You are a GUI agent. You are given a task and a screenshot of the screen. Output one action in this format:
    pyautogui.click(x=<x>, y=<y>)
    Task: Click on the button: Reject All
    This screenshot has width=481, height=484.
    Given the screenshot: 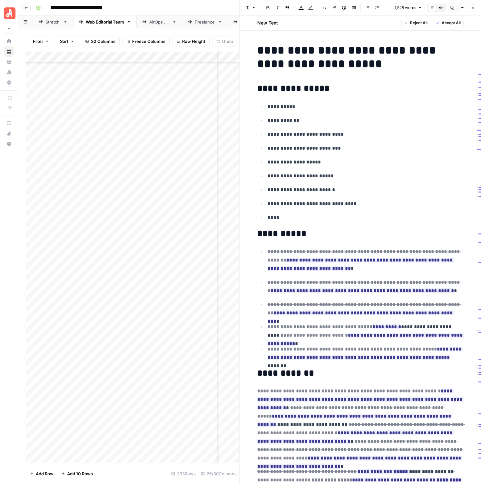 What is the action you would take?
    pyautogui.click(x=416, y=23)
    